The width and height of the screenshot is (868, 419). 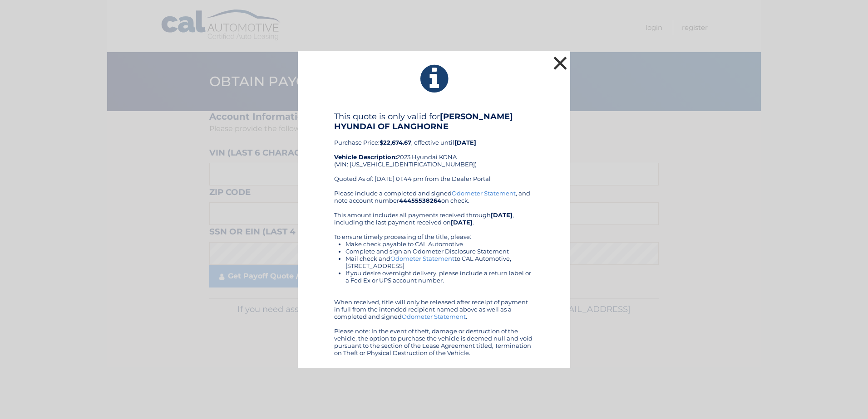 What do you see at coordinates (439, 244) in the screenshot?
I see `li: Make check payable to CAL Automotive` at bounding box center [439, 244].